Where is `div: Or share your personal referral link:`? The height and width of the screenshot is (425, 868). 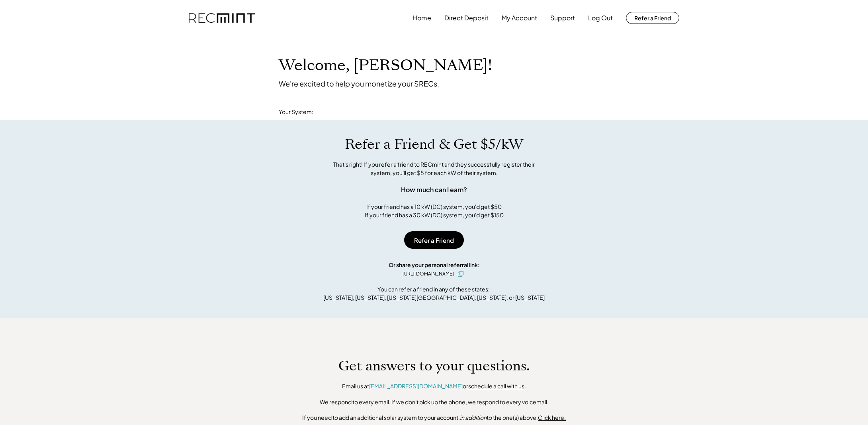 div: Or share your personal referral link: is located at coordinates (434, 264).